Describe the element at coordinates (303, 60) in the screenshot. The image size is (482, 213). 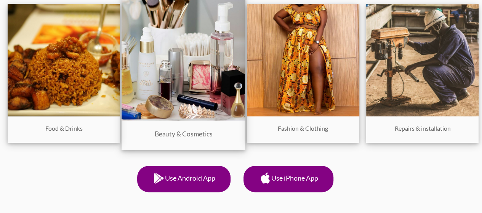
I see `img: fashion` at that location.